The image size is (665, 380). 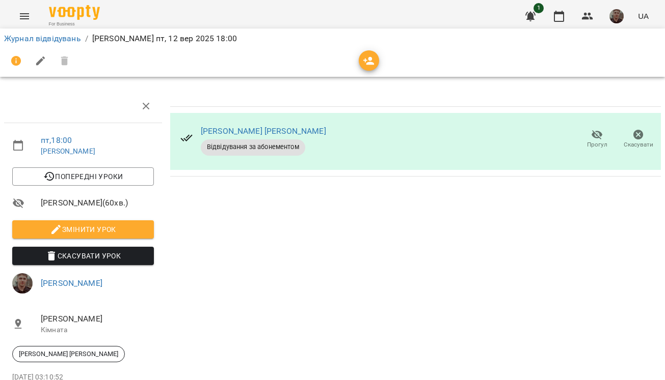 I want to click on button: Скасувати Урок, so click(x=83, y=256).